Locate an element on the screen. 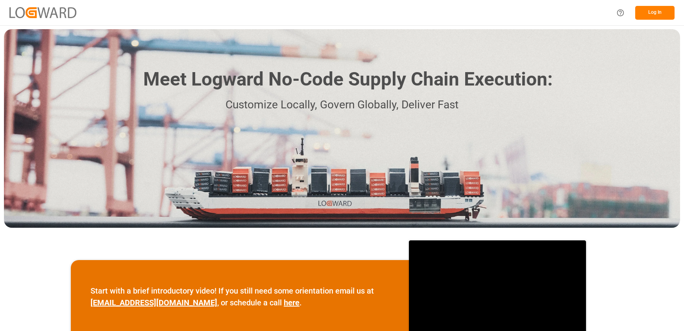  img: Logward_new_orange.png is located at coordinates (43, 12).